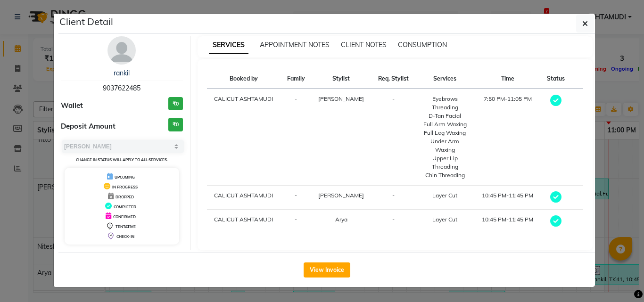 The width and height of the screenshot is (644, 302). Describe the element at coordinates (295, 45) in the screenshot. I see `span: APPOINTMENT NOTES` at that location.